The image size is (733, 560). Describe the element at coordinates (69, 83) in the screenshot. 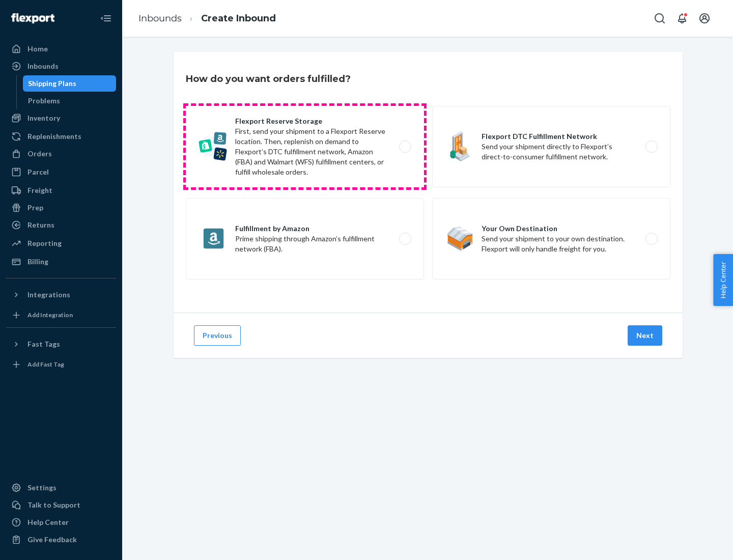

I see `a: Shipping Plans` at that location.